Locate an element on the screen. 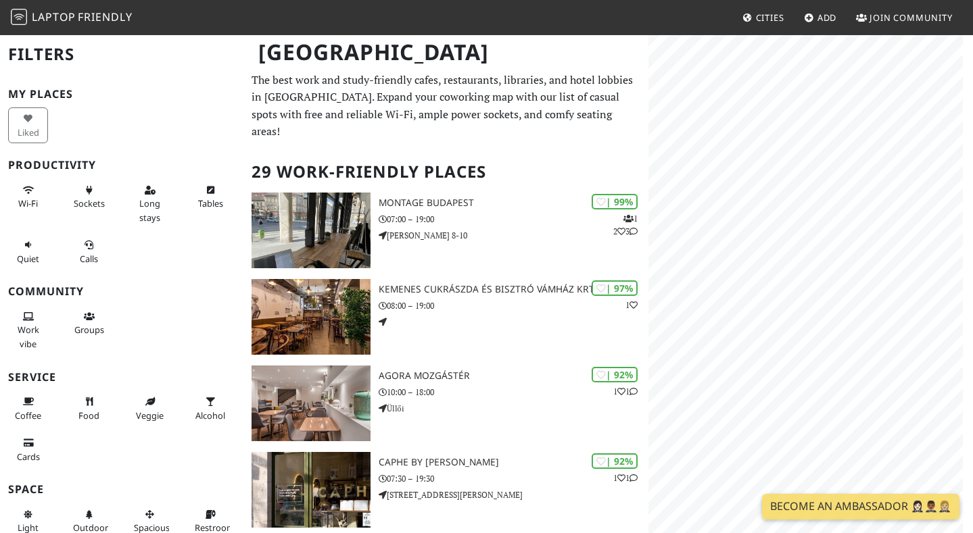  h3: Kemenes Cukrászda és Bisztró Vámház krt. is located at coordinates (514, 289).